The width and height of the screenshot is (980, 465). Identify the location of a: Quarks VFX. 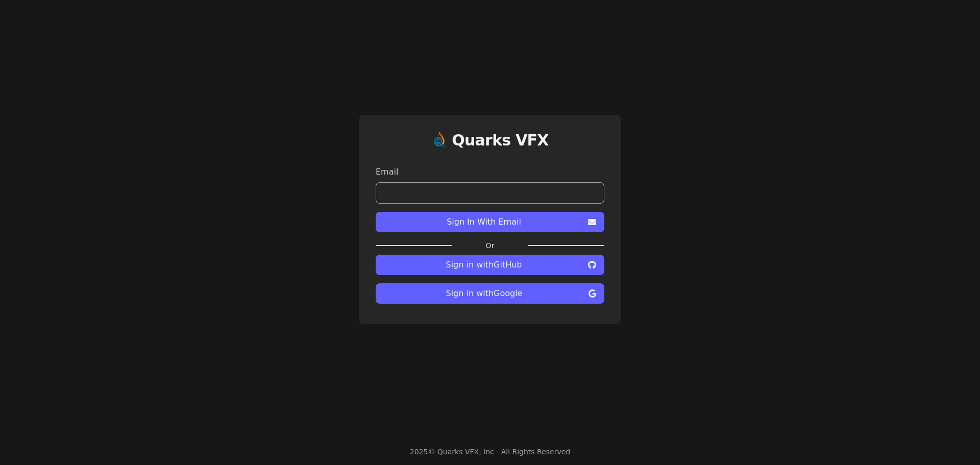
(501, 144).